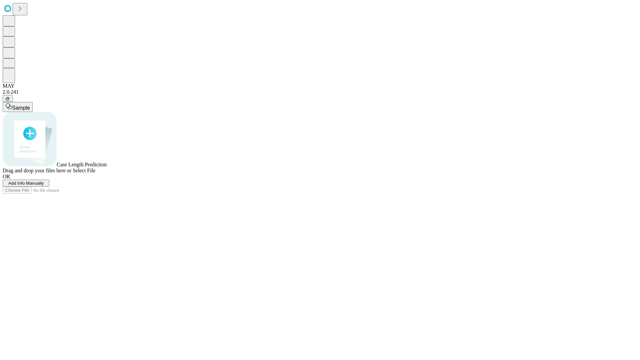  Describe the element at coordinates (18, 107) in the screenshot. I see `button: Sample` at that location.